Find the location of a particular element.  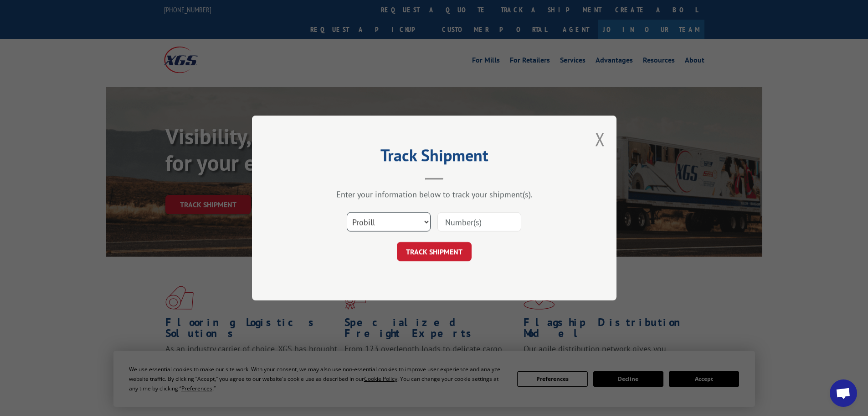

input: Number(s) is located at coordinates (480, 222).